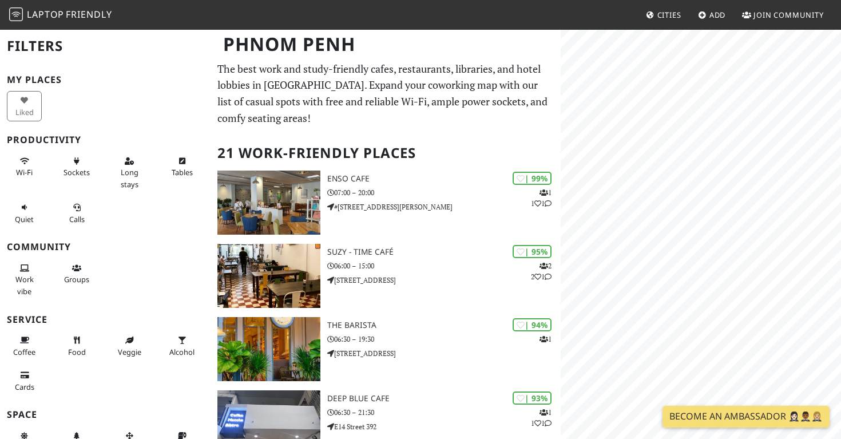 Image resolution: width=841 pixels, height=439 pixels. Describe the element at coordinates (24, 219) in the screenshot. I see `span: Quiet` at that location.